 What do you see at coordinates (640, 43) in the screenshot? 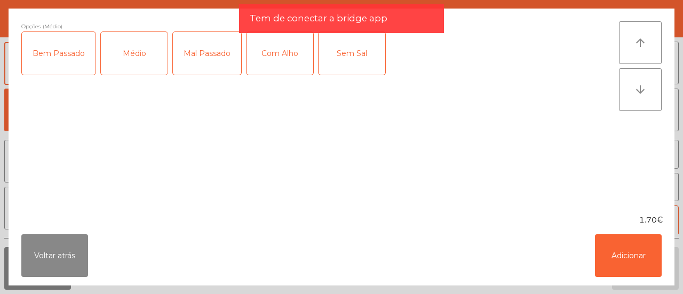
I see `button: arrow_upward` at bounding box center [640, 43].